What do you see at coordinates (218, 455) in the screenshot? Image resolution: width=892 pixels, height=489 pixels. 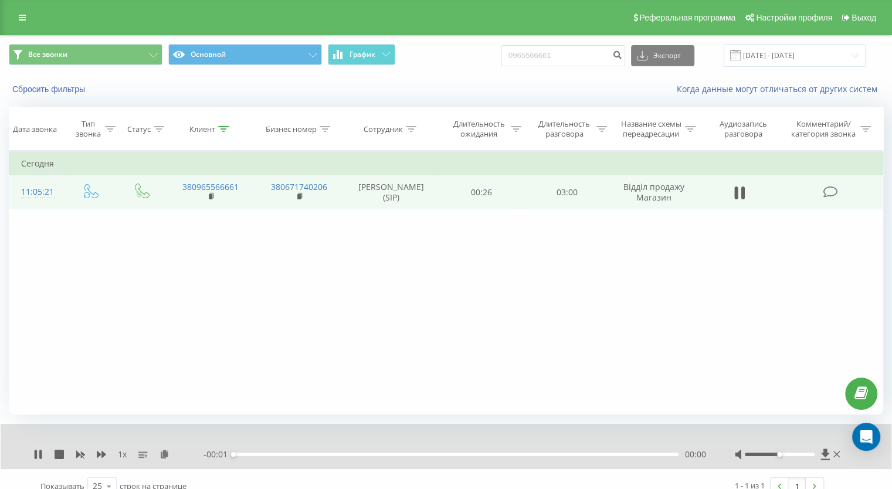 I see `span: - 00:01` at bounding box center [218, 455].